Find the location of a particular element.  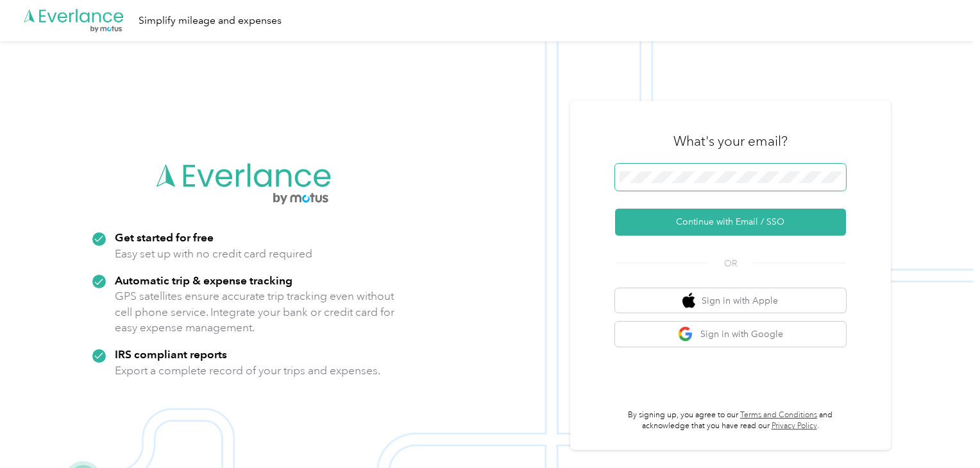

span: OR is located at coordinates (731, 263).